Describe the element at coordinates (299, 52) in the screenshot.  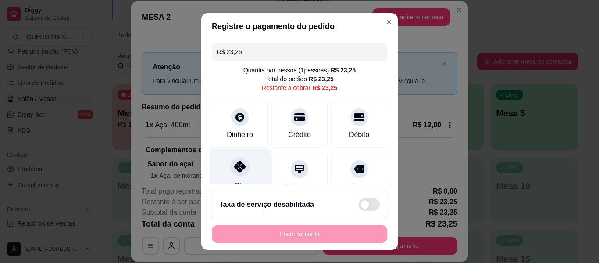
I see `input: Ex.: hambúrguer de cordeiro` at that location.